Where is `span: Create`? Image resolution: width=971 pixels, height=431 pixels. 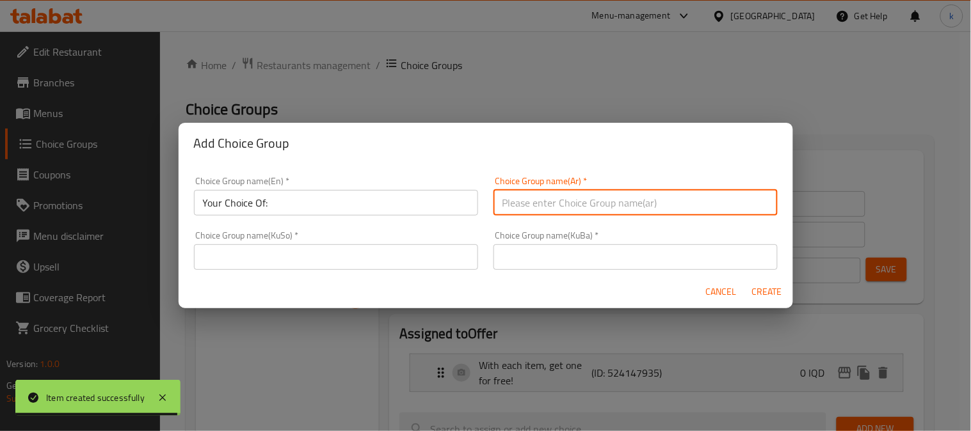
span: Create is located at coordinates (767, 292).